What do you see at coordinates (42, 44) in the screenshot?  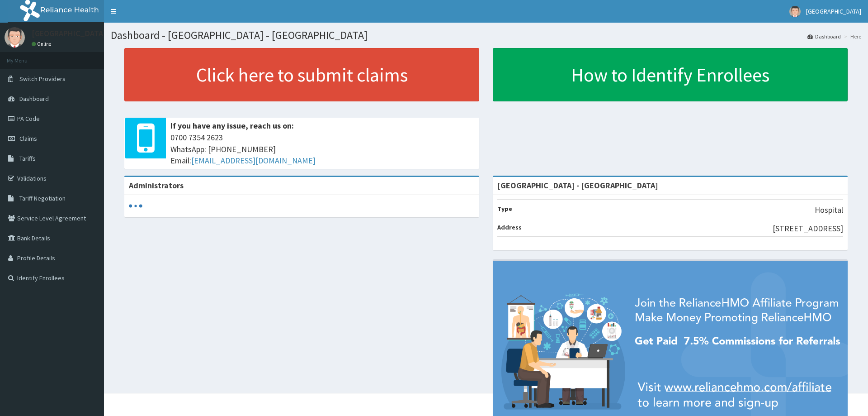 I see `a: Online` at bounding box center [42, 44].